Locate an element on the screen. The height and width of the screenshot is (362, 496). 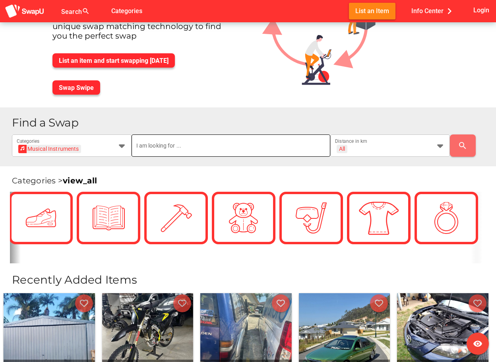
button: Info Center is located at coordinates (433, 11).